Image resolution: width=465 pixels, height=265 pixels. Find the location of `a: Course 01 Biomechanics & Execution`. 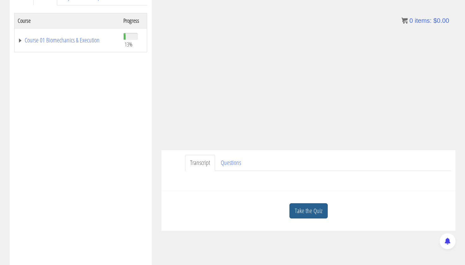

a: Course 01 Biomechanics & Execution is located at coordinates (67, 40).